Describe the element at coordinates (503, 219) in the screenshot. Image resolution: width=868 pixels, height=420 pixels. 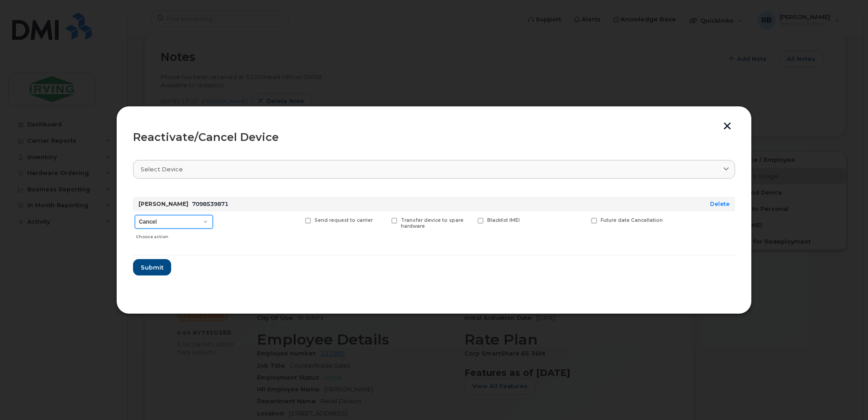
I see `span: Blacklist IMEI` at that location.